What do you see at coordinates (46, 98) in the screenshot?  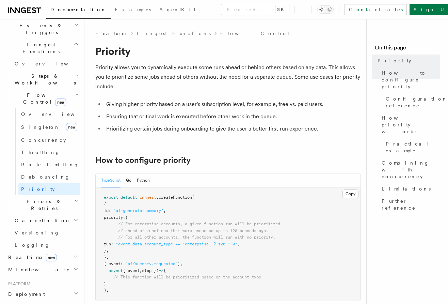 I see `button: Flow Controlnew` at bounding box center [46, 98].